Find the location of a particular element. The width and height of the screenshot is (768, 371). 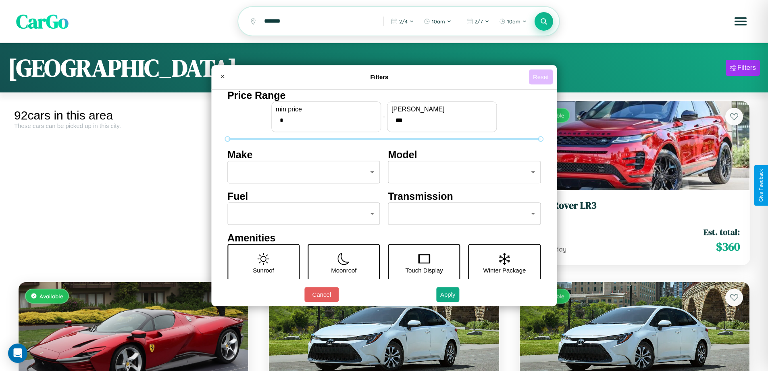

button: Open menu is located at coordinates (741, 21).